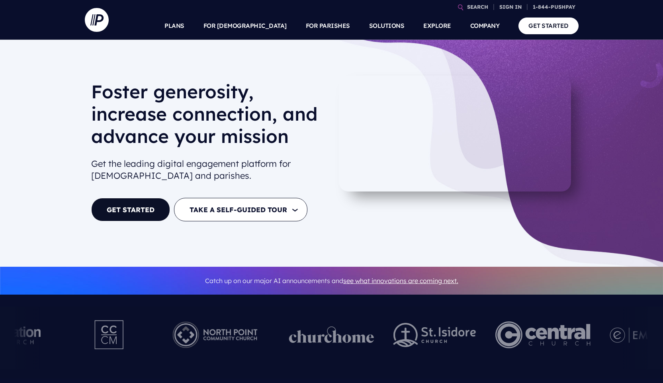  I want to click on p: Catch up on our major AI announcements and, so click(332, 281).